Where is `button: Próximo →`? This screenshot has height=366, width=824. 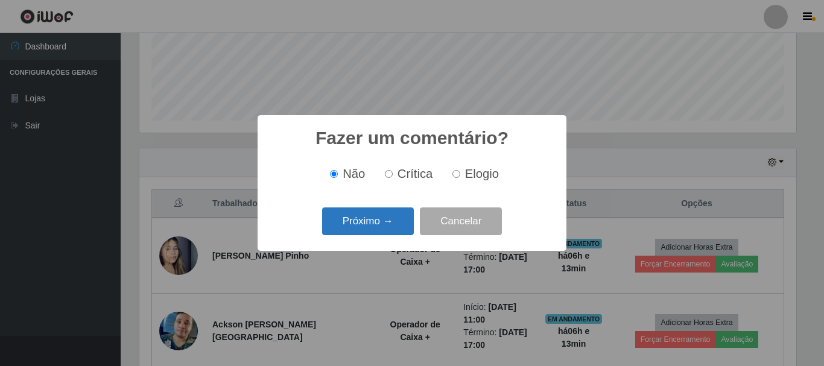
button: Próximo → is located at coordinates (368, 221).